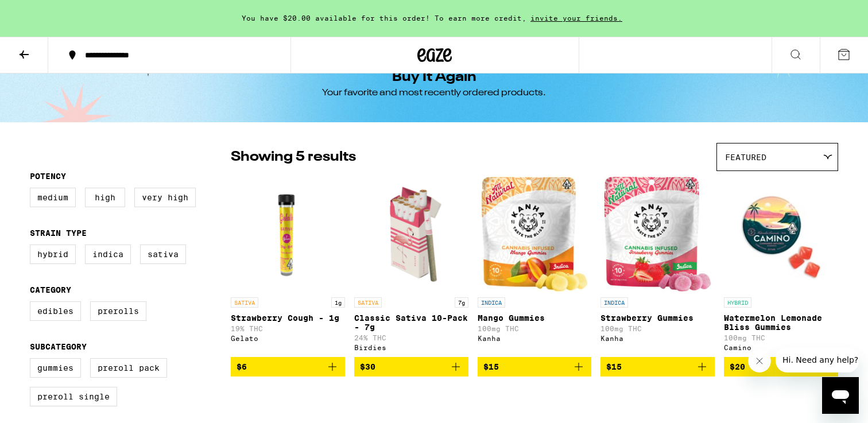 The height and width of the screenshot is (423, 868). Describe the element at coordinates (576, 17) in the screenshot. I see `span: invite your friends.` at that location.